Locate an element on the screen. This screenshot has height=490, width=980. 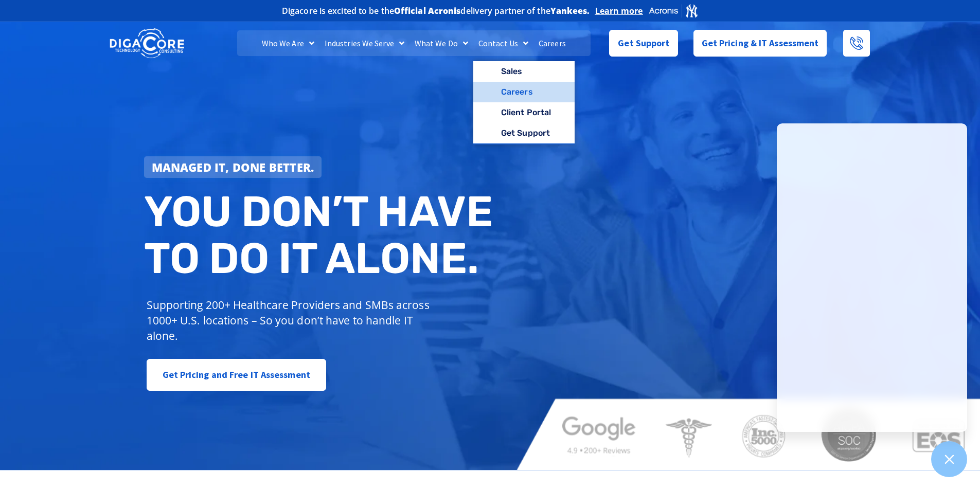
img: DigaCore Technology Consulting is located at coordinates (146, 43).